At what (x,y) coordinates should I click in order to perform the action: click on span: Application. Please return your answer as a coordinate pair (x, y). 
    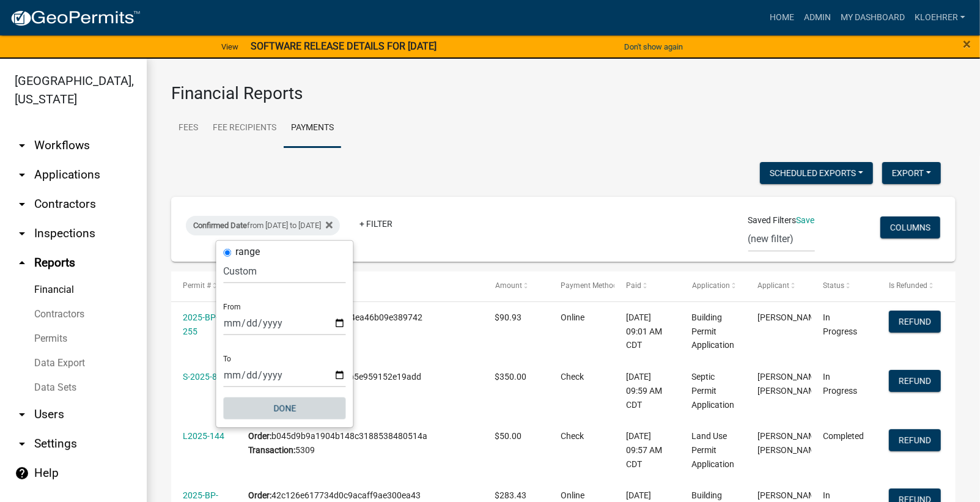
    Looking at the image, I should click on (711, 285).